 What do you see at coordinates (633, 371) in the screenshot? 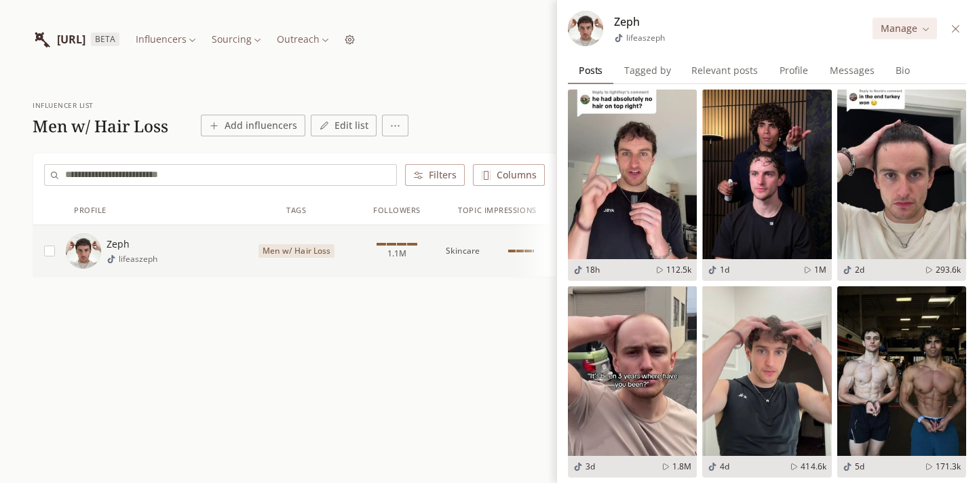
I see `img: 11f4c757-12d1-4b59-bc36-c17c93091dc6` at bounding box center [633, 371].